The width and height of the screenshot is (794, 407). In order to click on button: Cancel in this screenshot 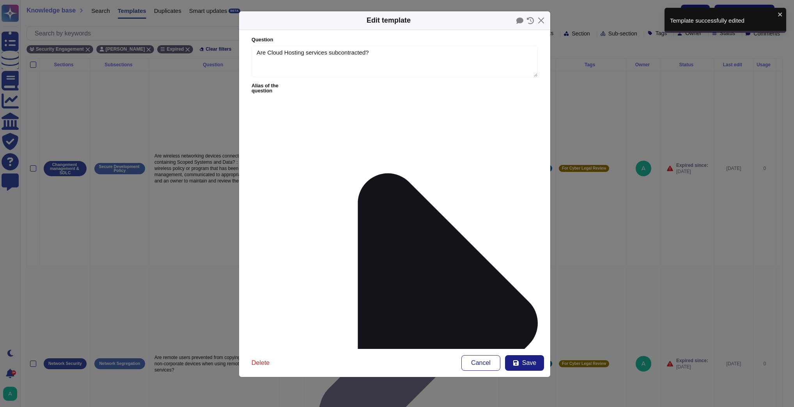, I will do `click(481, 363)`.